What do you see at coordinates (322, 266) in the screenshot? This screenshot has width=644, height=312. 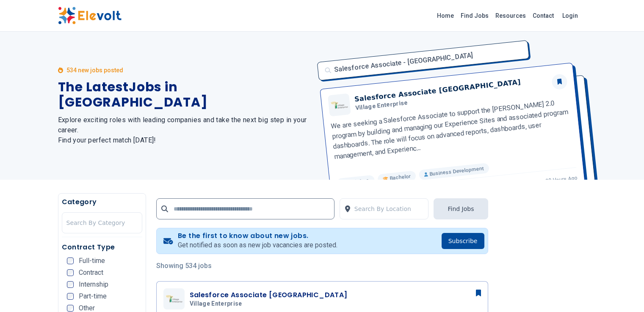 I see `p: Showing 534 jobs` at bounding box center [322, 266].